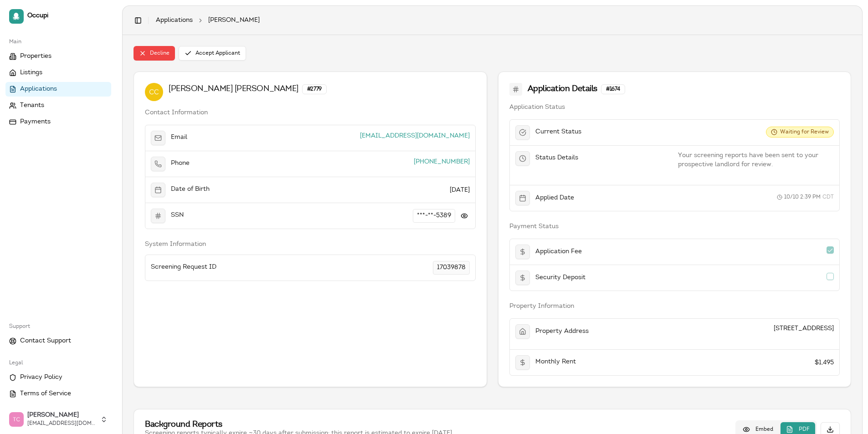 Image resolution: width=868 pixels, height=434 pixels. Describe the element at coordinates (58, 42) in the screenshot. I see `div: Main` at that location.